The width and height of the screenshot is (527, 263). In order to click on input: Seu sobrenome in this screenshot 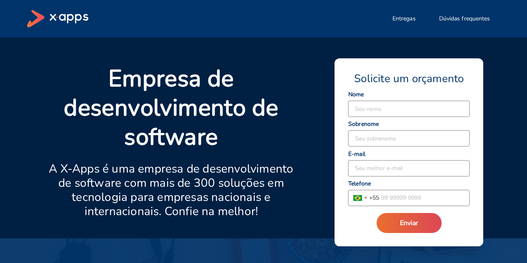, I will do `click(409, 138)`.